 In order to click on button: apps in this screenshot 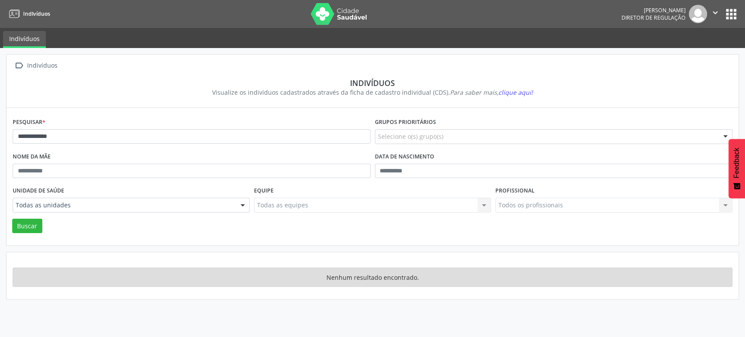, I will do `click(731, 14)`.